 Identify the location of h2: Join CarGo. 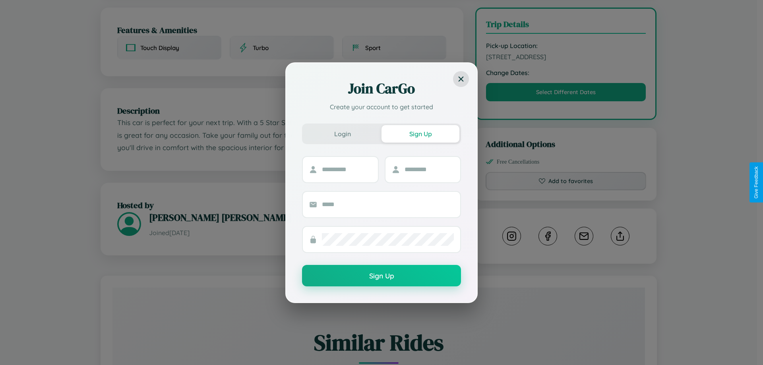
(382, 89).